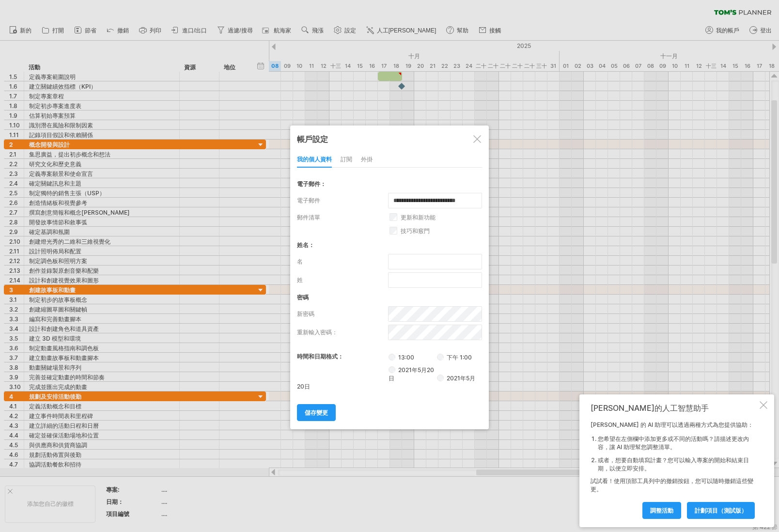 The height and width of the screenshot is (532, 779). I want to click on font: 技巧和竅門, so click(415, 230).